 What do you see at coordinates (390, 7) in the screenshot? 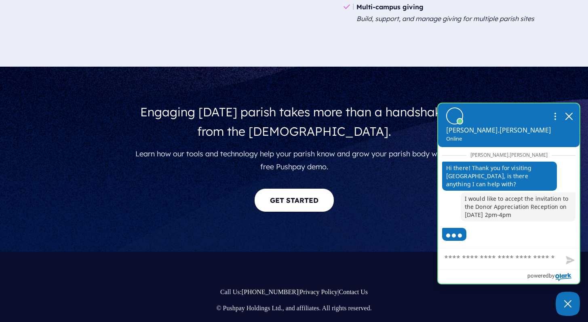
I see `b: Multi-campus giving` at bounding box center [390, 7].